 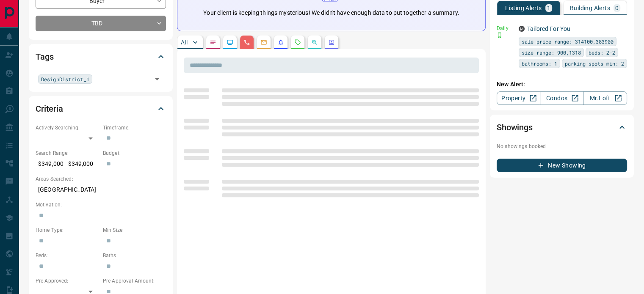 What do you see at coordinates (331, 42) in the screenshot?
I see `svg: Agent Actions` at bounding box center [331, 42].